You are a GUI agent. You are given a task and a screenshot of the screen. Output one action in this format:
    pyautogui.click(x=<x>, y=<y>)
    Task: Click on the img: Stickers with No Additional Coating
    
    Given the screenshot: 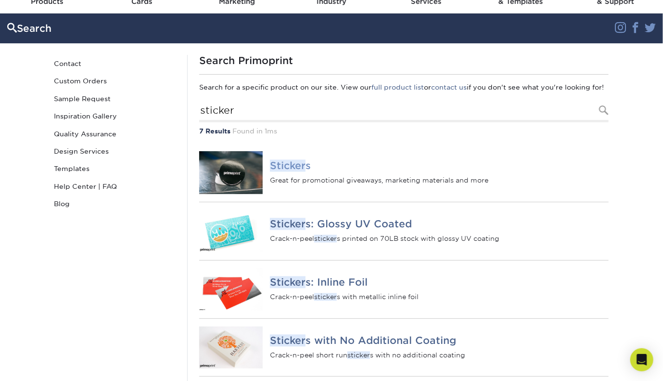 What is the action you would take?
    pyautogui.click(x=231, y=348)
    